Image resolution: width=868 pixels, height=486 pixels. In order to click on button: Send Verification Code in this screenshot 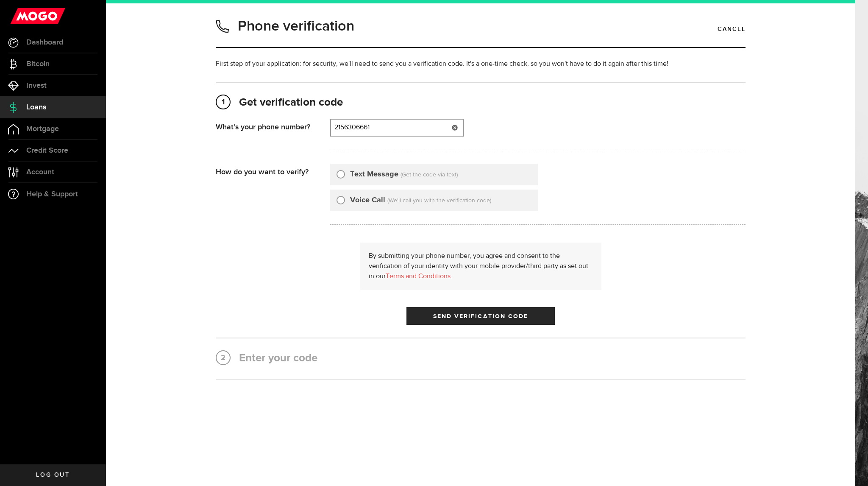, I will do `click(481, 316)`.